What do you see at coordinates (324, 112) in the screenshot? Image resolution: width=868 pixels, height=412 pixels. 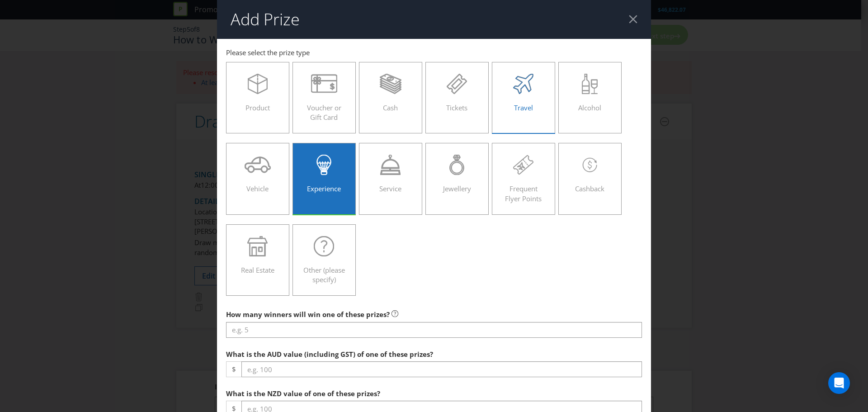 I see `span: Voucher or Gift Card` at bounding box center [324, 112].